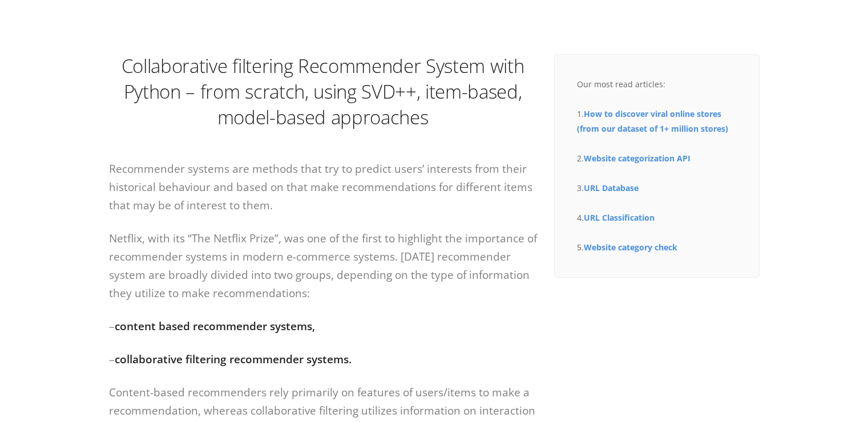  What do you see at coordinates (611, 188) in the screenshot?
I see `a: URL Database` at bounding box center [611, 188].